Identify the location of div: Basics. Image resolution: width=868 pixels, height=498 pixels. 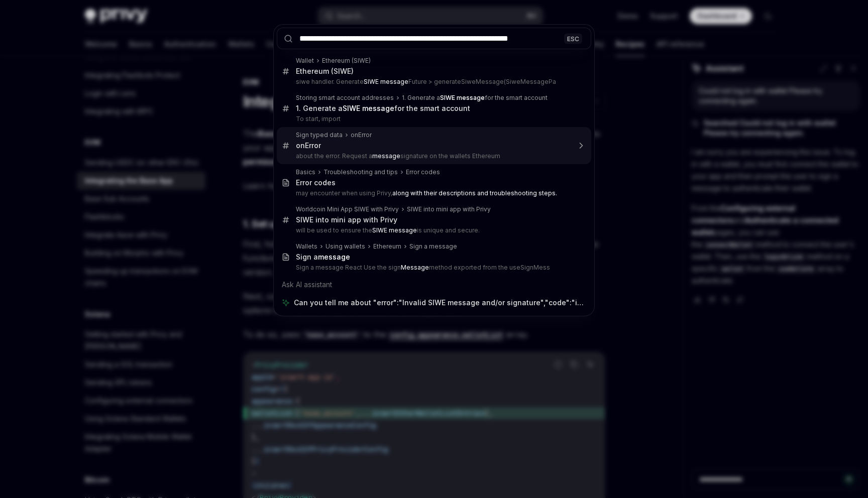
(305, 172).